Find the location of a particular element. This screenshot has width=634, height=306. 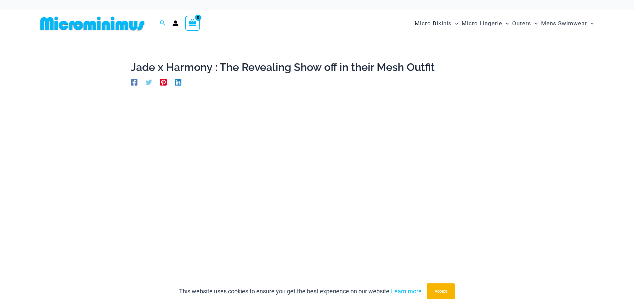

a: Search icon link is located at coordinates (163, 23).